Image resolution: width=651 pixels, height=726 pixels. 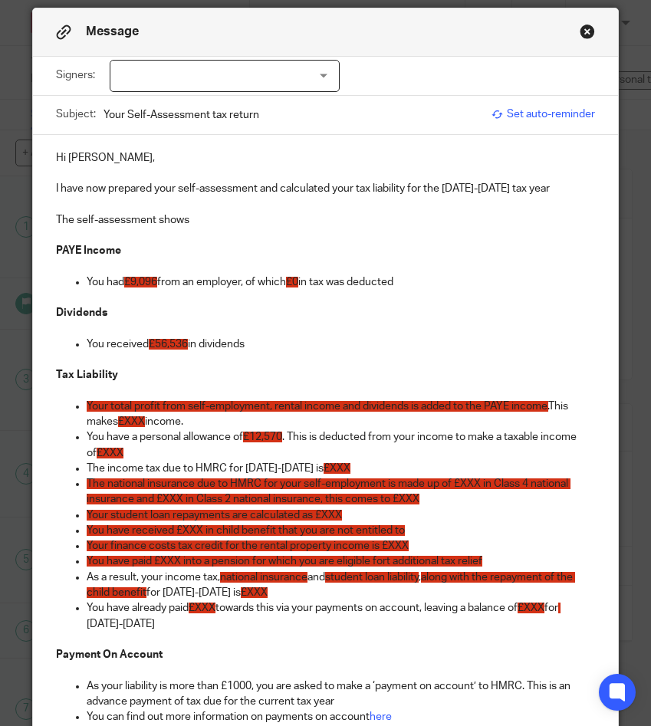 I want to click on strong: Payment On Account, so click(x=109, y=655).